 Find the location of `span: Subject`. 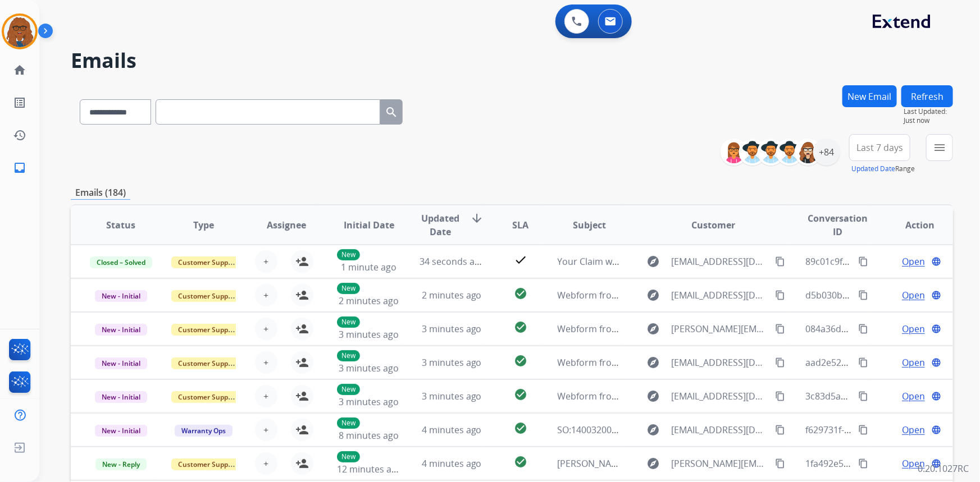

span: Subject is located at coordinates (589, 225).